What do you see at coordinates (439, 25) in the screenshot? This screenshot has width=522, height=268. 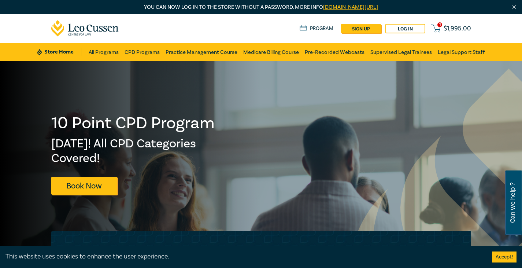 I see `span: 1` at bounding box center [439, 25].